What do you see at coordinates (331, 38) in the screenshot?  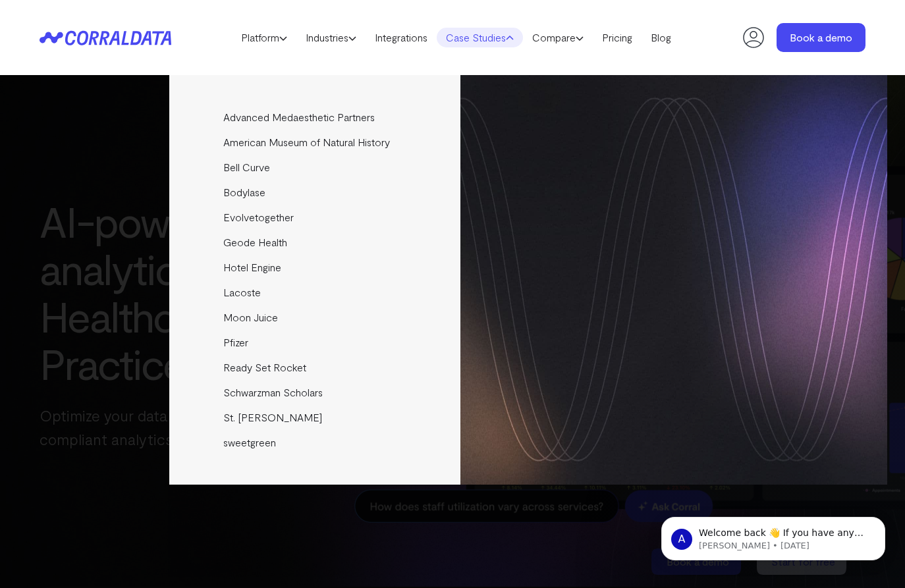 I see `a: Industries` at bounding box center [331, 38].